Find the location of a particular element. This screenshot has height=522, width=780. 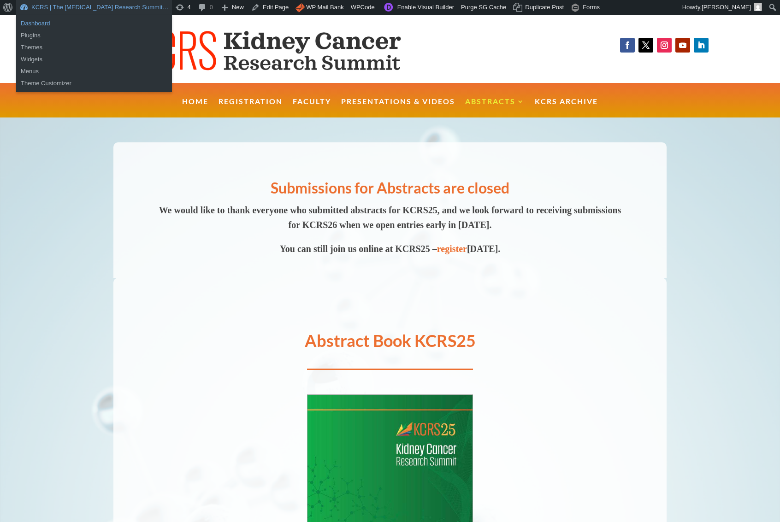

img: icon.png is located at coordinates (300, 8).